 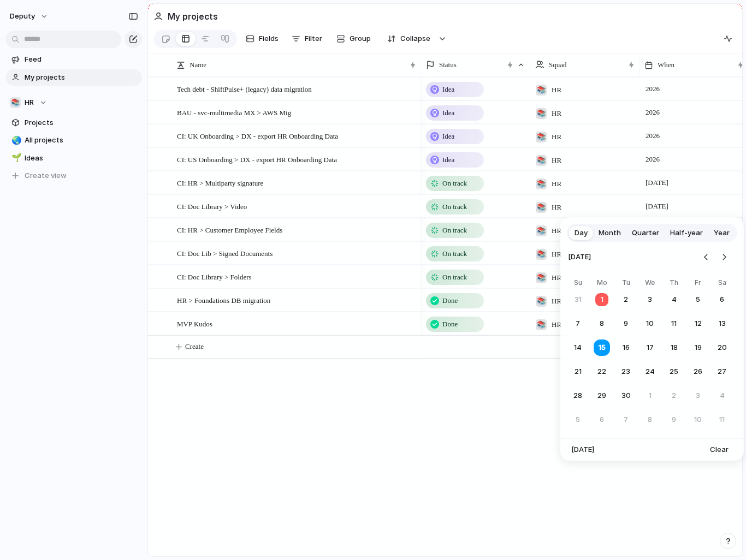 What do you see at coordinates (721, 347) in the screenshot?
I see `button: Saturday, September 20th, 2025` at bounding box center [721, 347].